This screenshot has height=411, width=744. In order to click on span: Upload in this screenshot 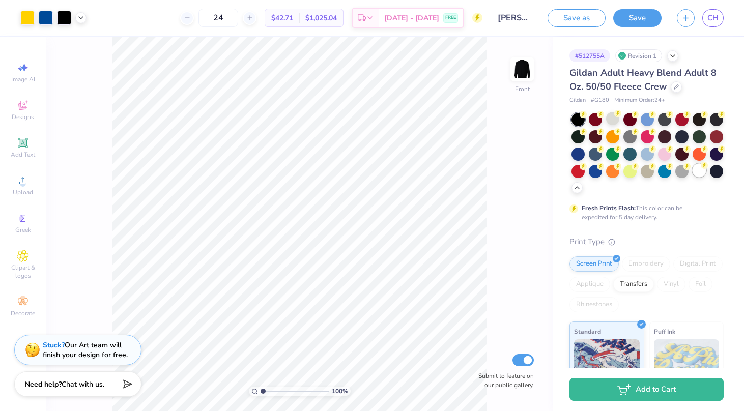, I will do `click(23, 192)`.